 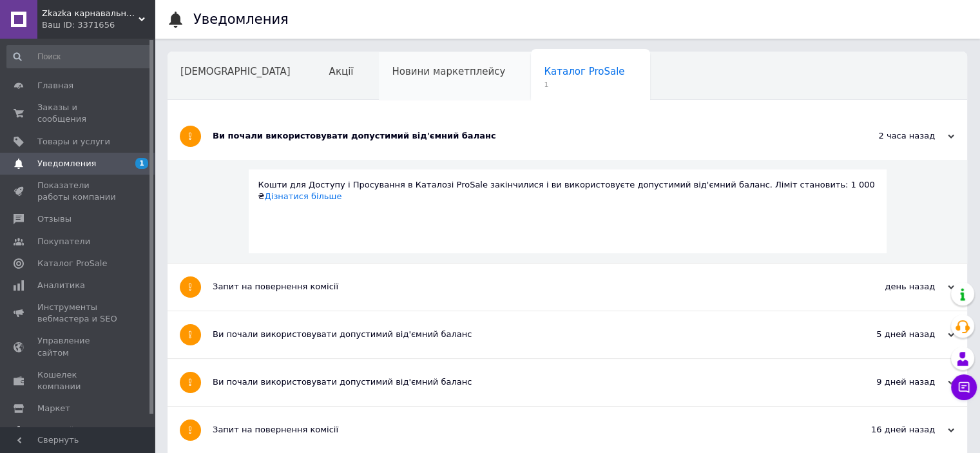 What do you see at coordinates (568, 191) in the screenshot?
I see `div: Кошти для Доступу і Просування в Каталозі ProSale закінчилися і ви використовуєте допустимий від'...` at bounding box center [568, 191].